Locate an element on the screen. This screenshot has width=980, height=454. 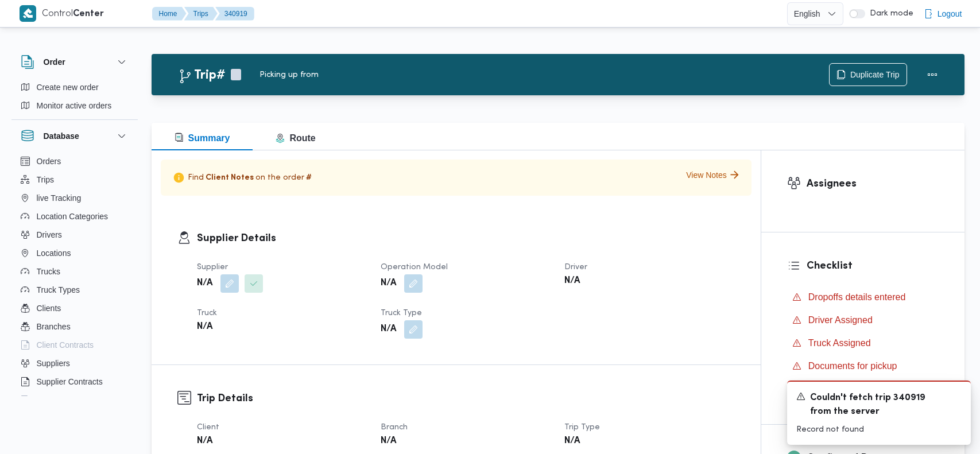
button: Devices is located at coordinates (74, 401).